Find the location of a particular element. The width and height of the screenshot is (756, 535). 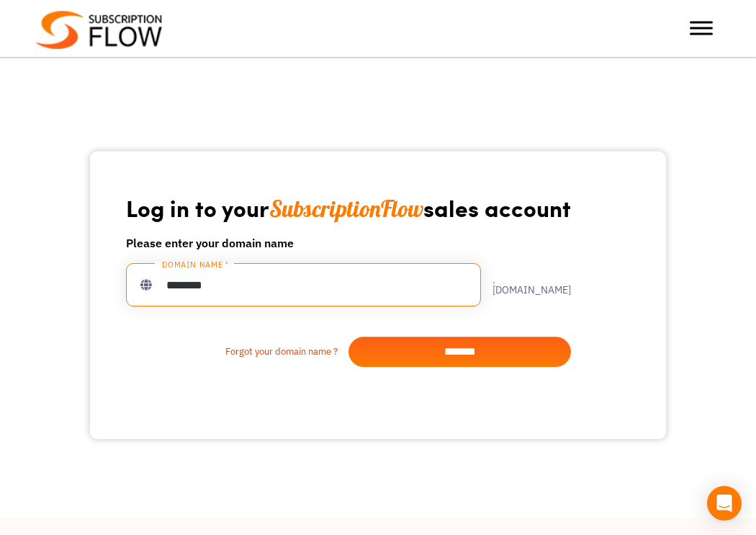

div: Open Intercom Messenger is located at coordinates (725, 503).